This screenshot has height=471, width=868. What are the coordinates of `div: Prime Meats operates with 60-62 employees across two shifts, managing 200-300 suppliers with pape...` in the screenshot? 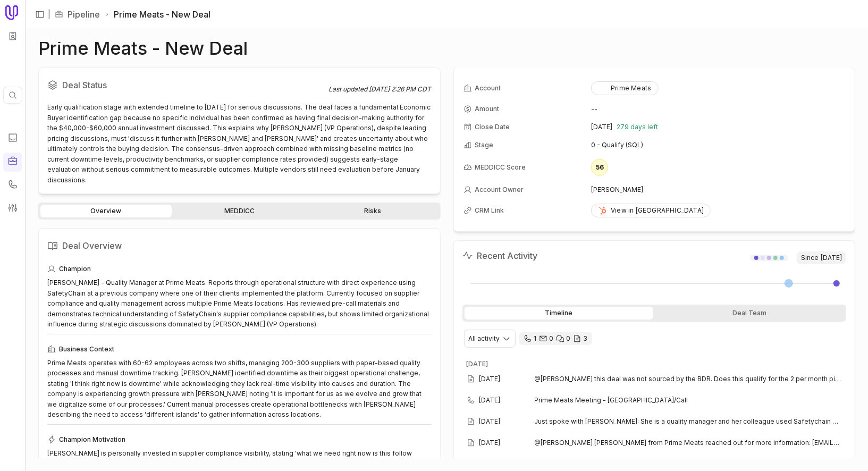 It's located at (239, 389).